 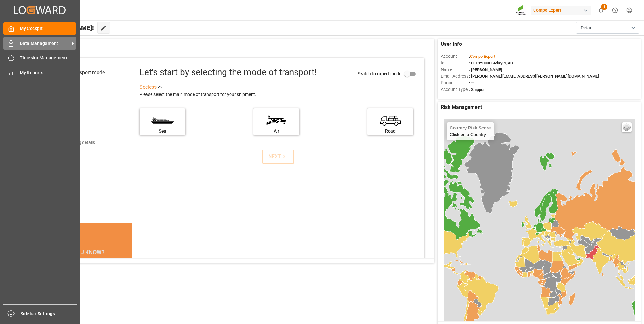 I want to click on div: Select transport mode, so click(x=80, y=73).